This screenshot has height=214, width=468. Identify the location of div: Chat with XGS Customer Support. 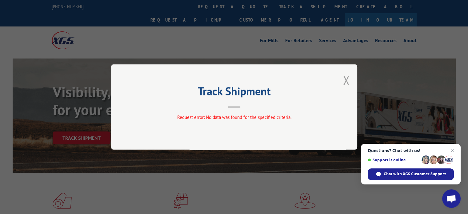
(411, 174).